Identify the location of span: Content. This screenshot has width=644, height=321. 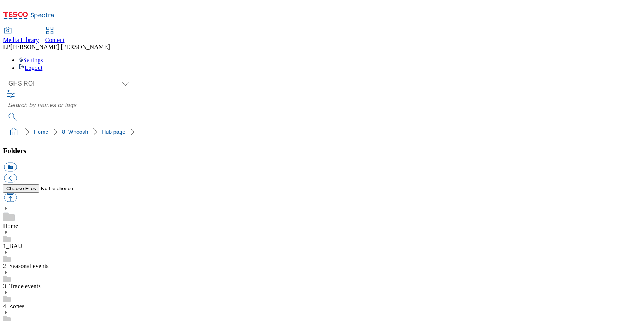
(55, 40).